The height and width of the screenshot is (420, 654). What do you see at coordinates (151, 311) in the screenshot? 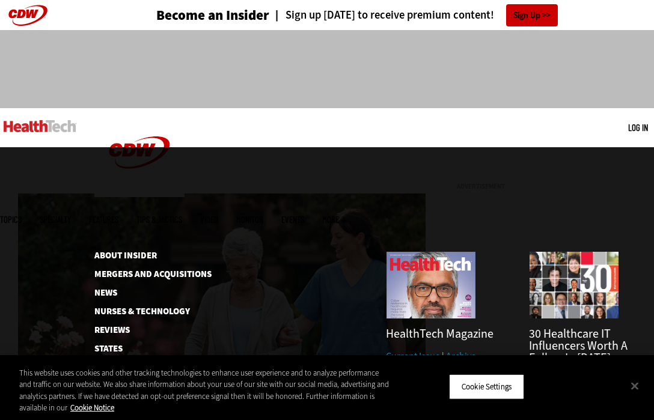
I see `a: Nurses & Technology` at bounding box center [151, 311].